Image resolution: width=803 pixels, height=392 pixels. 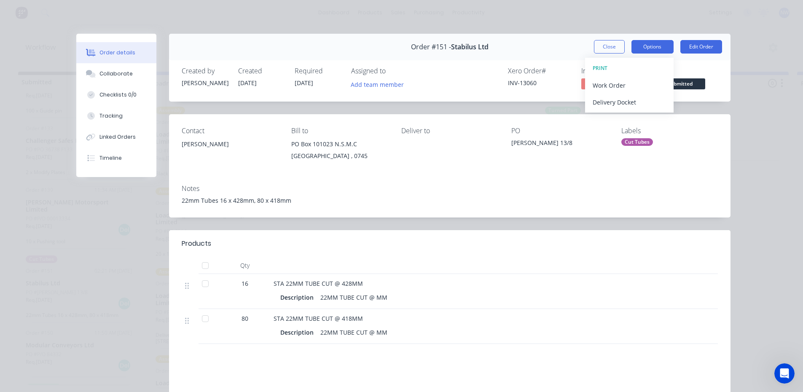 What do you see at coordinates (470, 47) in the screenshot?
I see `span: Stabilus Ltd` at bounding box center [470, 47].